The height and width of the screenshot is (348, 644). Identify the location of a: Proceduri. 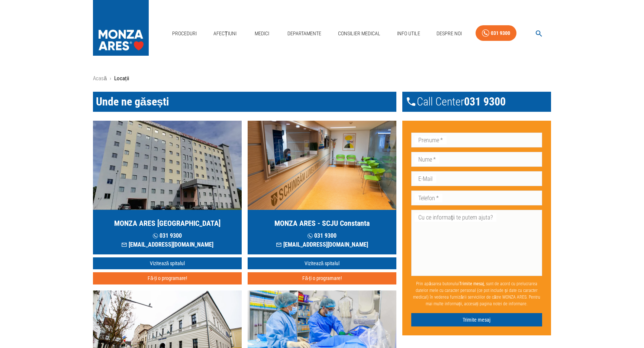
(184, 33).